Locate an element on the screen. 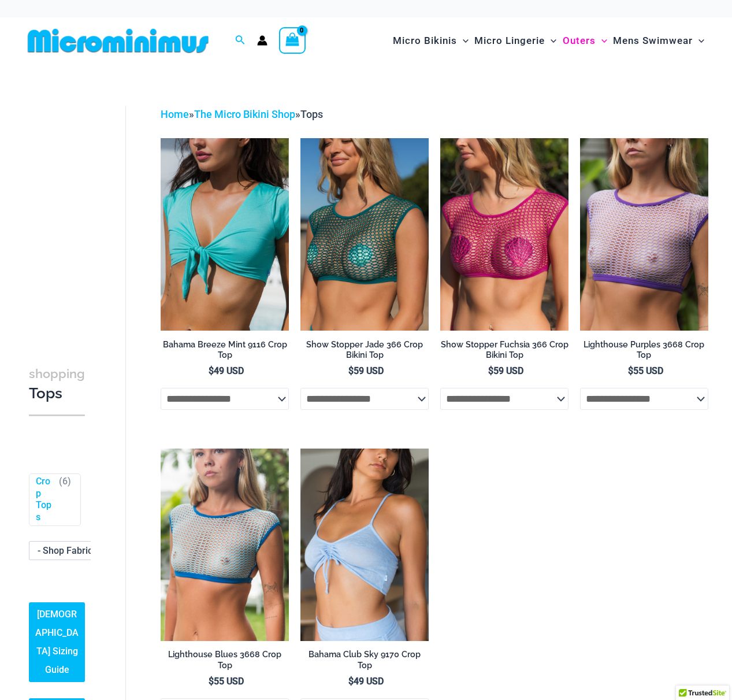  a: Lighthouse Blues 3668 Crop Top is located at coordinates (224, 661).